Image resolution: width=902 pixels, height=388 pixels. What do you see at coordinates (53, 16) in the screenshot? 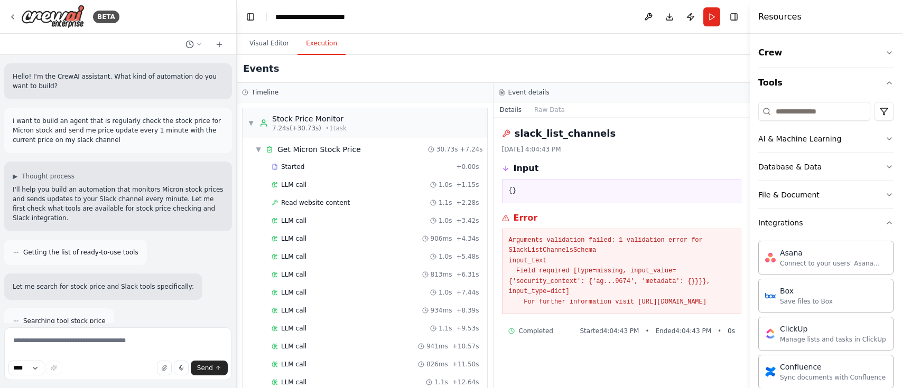
I see `img: Logo` at bounding box center [53, 16].